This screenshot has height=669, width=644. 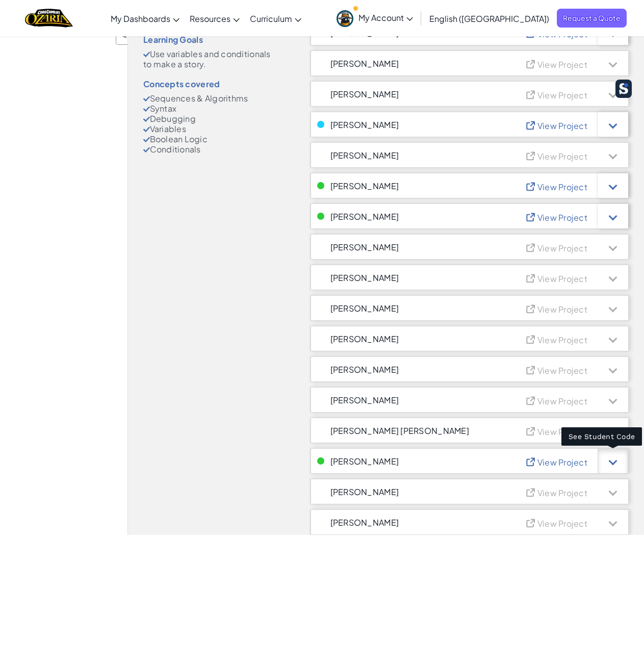 I want to click on li: Variables, so click(x=211, y=129).